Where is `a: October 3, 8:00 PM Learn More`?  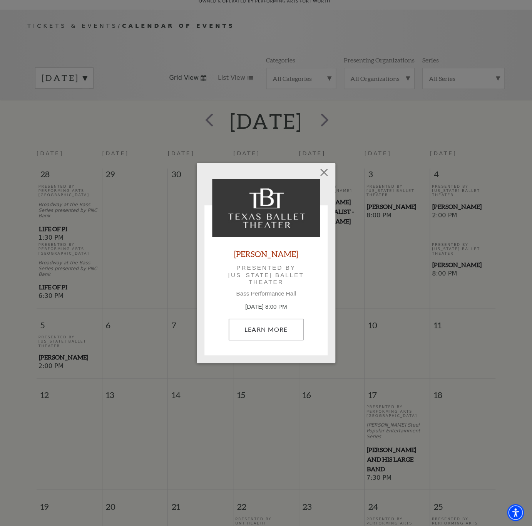
a: October 3, 8:00 PM Learn More is located at coordinates (266, 329).